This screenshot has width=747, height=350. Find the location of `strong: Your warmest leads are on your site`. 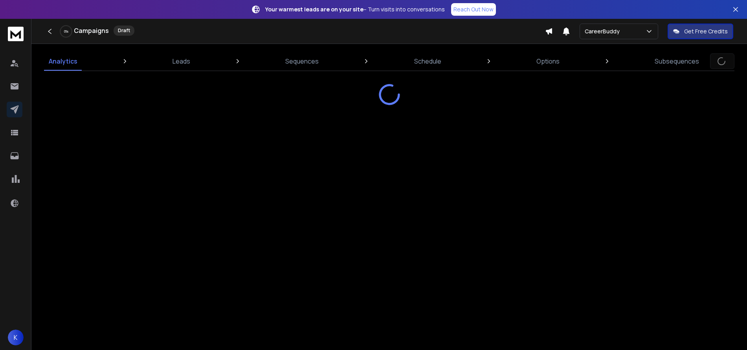

strong: Your warmest leads are on your site is located at coordinates (314, 9).